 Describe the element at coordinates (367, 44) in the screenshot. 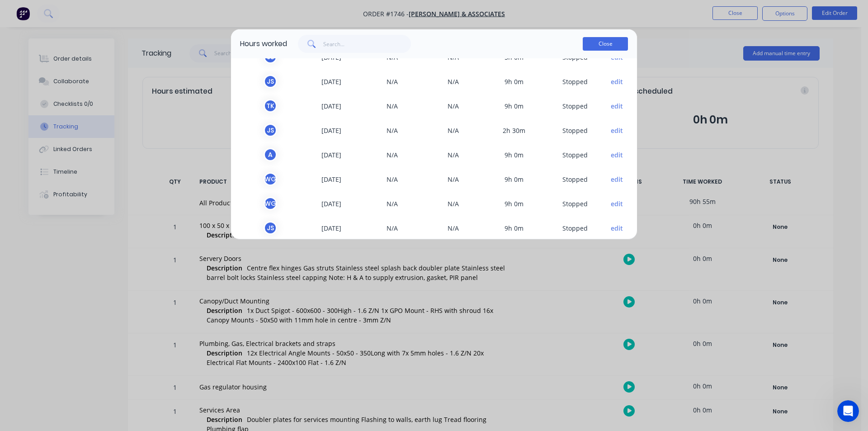

I see `input: Search...` at that location.